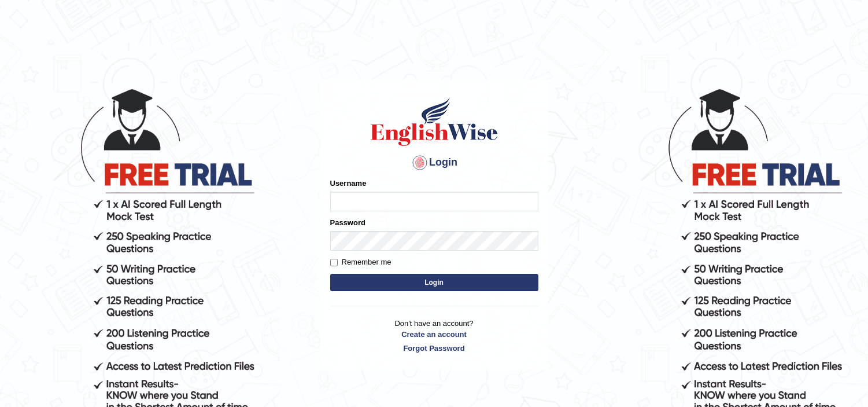 Image resolution: width=868 pixels, height=407 pixels. Describe the element at coordinates (434, 336) in the screenshot. I see `p: Don't have an account?` at that location.